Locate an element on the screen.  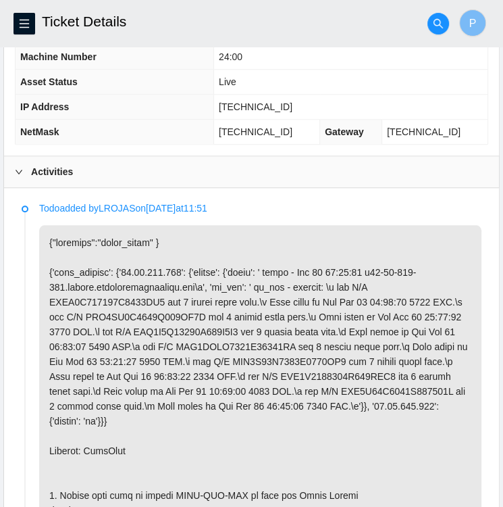
span: Asset Status is located at coordinates (49, 82).